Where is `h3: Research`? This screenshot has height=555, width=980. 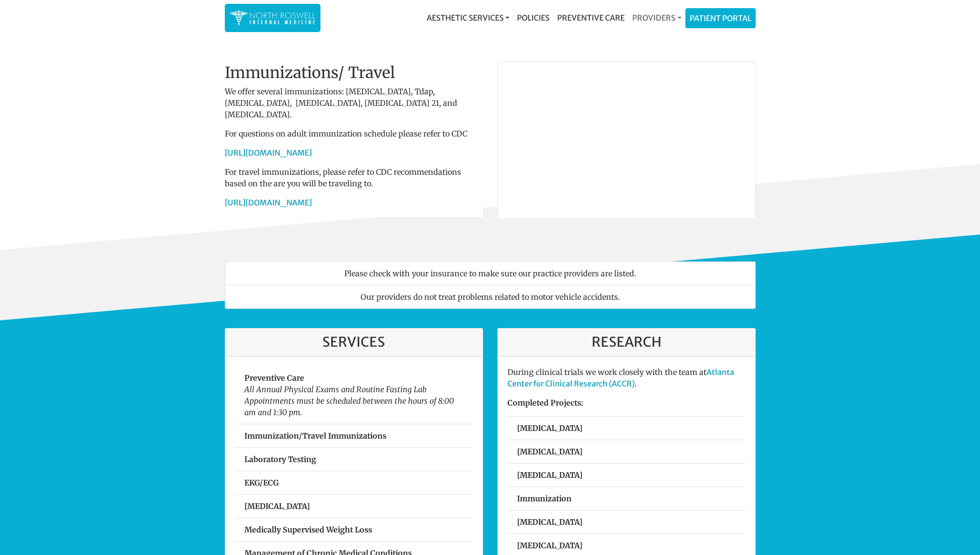 h3: Research is located at coordinates (627, 342).